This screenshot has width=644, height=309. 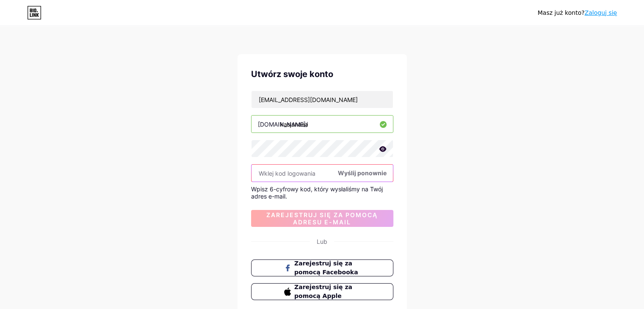 I want to click on font: Lub, so click(x=321, y=241).